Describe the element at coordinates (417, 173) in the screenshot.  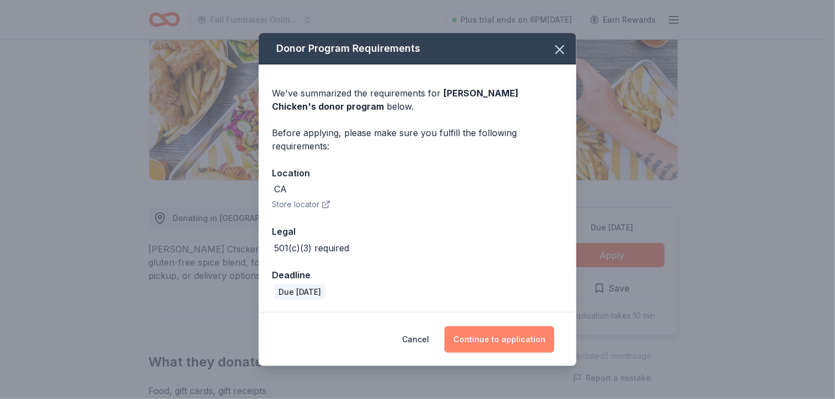
I see `div: Location` at that location.